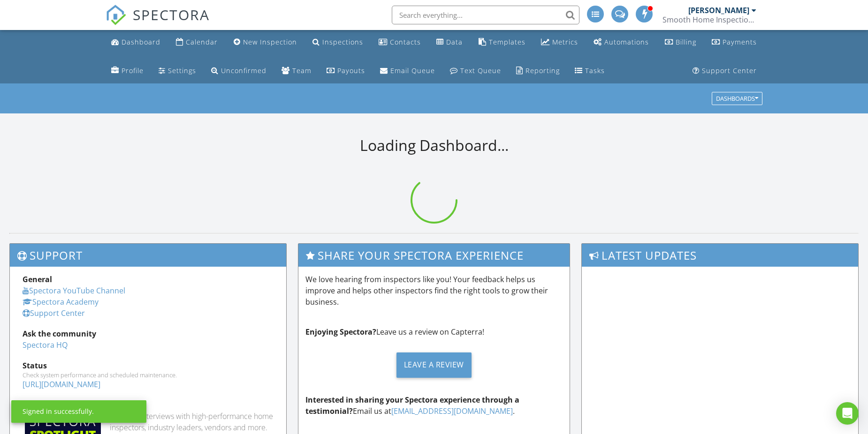 The width and height of the screenshot is (868, 434). What do you see at coordinates (412, 405) in the screenshot?
I see `strong: Interested in sharing your Spectora experience through a testimonial?` at bounding box center [412, 405].